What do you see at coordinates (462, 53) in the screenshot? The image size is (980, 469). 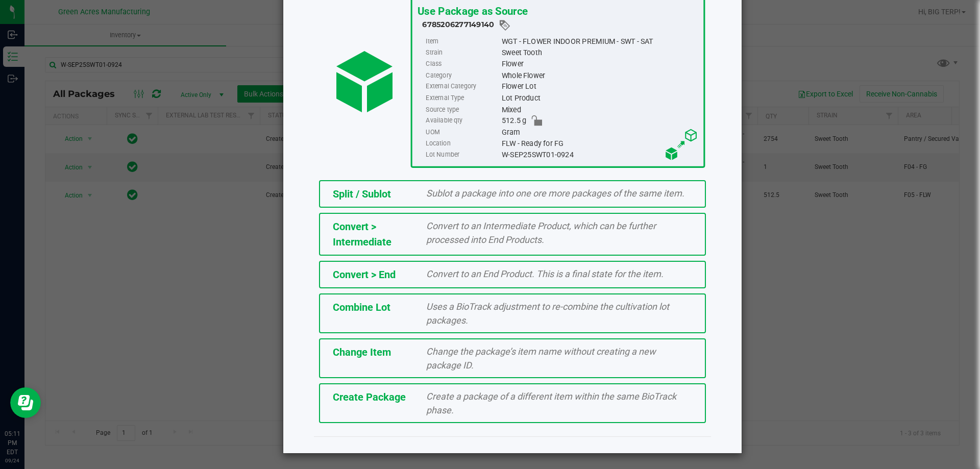 I see `label: Strain` at bounding box center [462, 53].